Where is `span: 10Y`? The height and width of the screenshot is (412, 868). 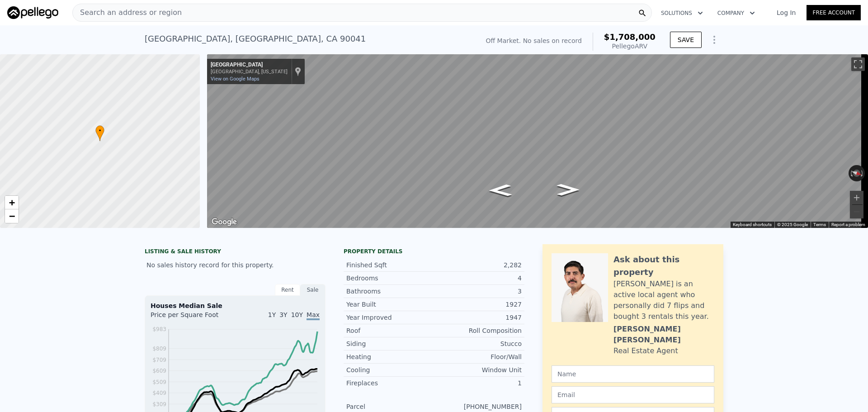 span: 10Y is located at coordinates (297, 315).